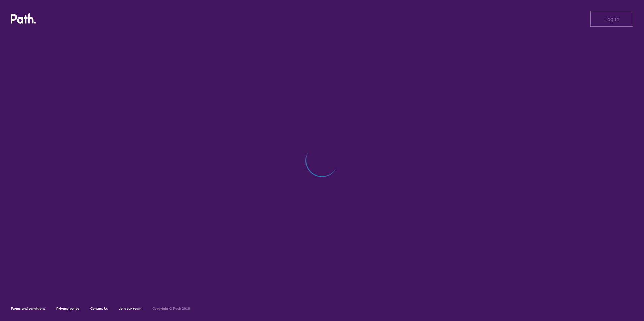 The width and height of the screenshot is (644, 321). I want to click on a: Join our team, so click(130, 308).